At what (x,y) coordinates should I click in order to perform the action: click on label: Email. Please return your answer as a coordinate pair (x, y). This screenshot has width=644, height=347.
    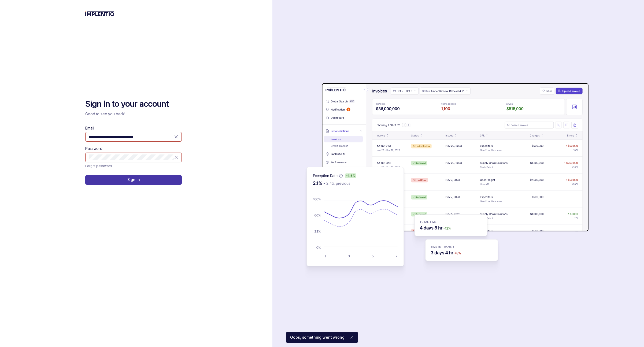
    Looking at the image, I should click on (90, 128).